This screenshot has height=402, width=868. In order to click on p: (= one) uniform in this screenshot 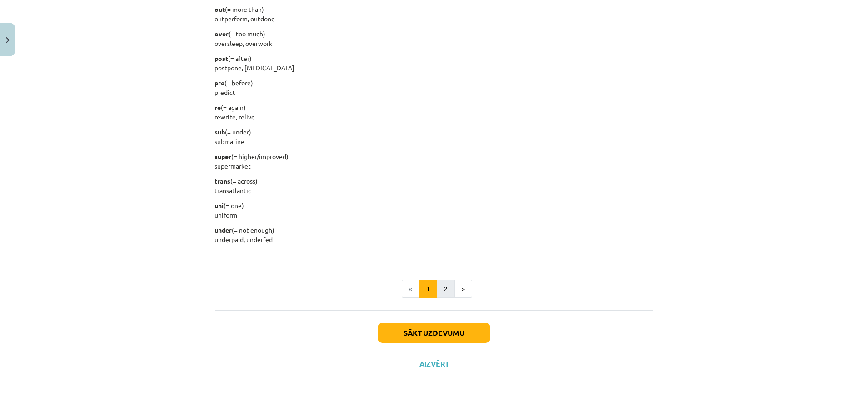, I will do `click(434, 210)`.